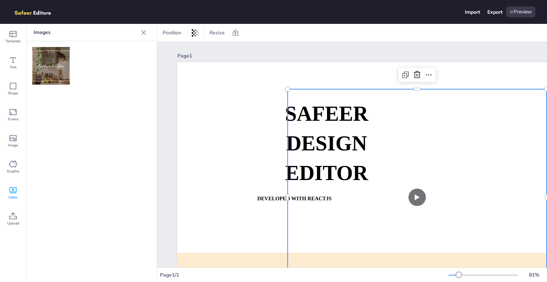 The height and width of the screenshot is (282, 547). What do you see at coordinates (37, 12) in the screenshot?
I see `img: logo.png` at bounding box center [37, 12].